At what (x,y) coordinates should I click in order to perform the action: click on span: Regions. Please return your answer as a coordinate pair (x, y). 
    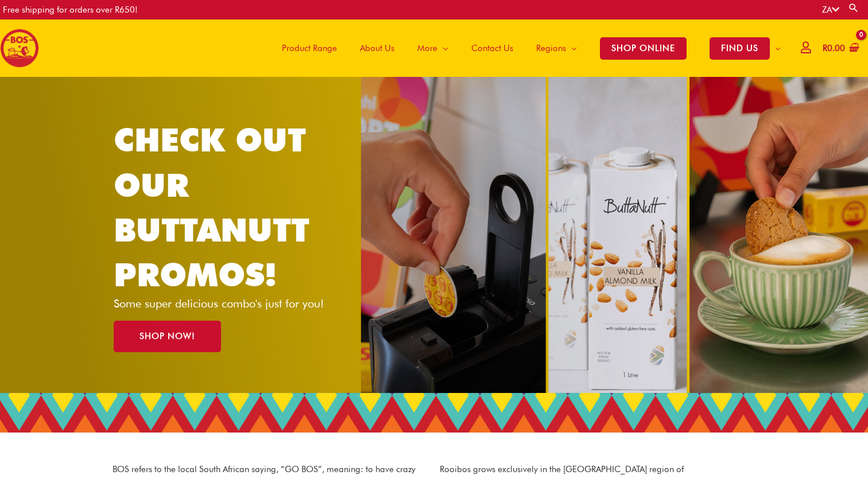
    Looking at the image, I should click on (551, 48).